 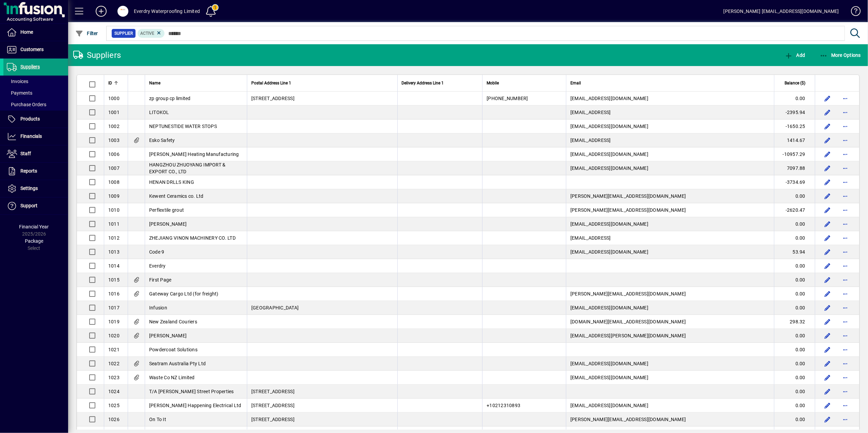 What do you see at coordinates (36, 137) in the screenshot?
I see `a: Financials` at bounding box center [36, 137].